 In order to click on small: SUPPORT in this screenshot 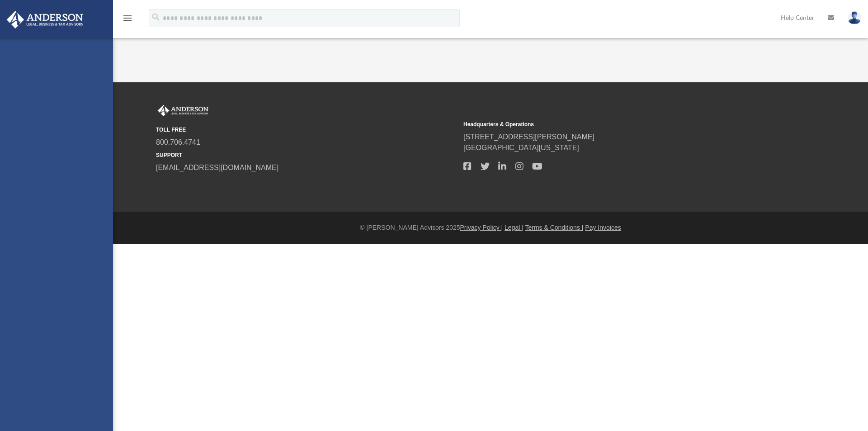, I will do `click(306, 155)`.